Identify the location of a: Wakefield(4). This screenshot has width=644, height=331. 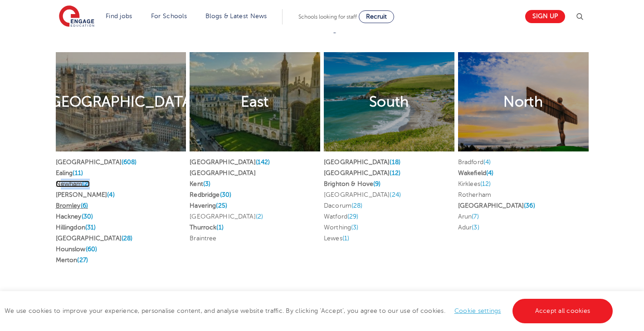
(475, 173).